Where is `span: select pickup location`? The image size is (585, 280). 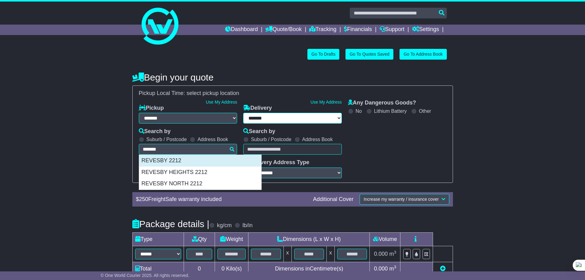
span: select pickup location is located at coordinates (213, 93).